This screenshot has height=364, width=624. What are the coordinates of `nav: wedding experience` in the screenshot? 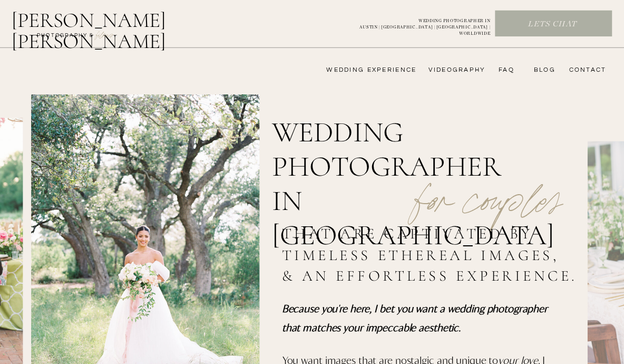 It's located at (364, 71).